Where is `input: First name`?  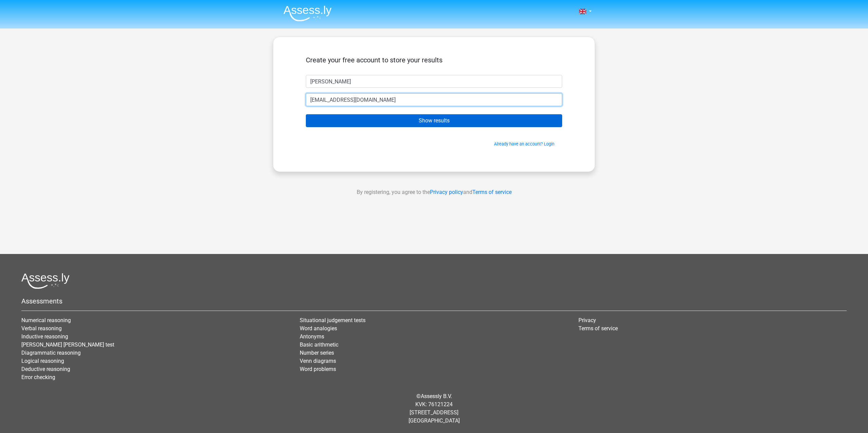 input: First name is located at coordinates (434, 81).